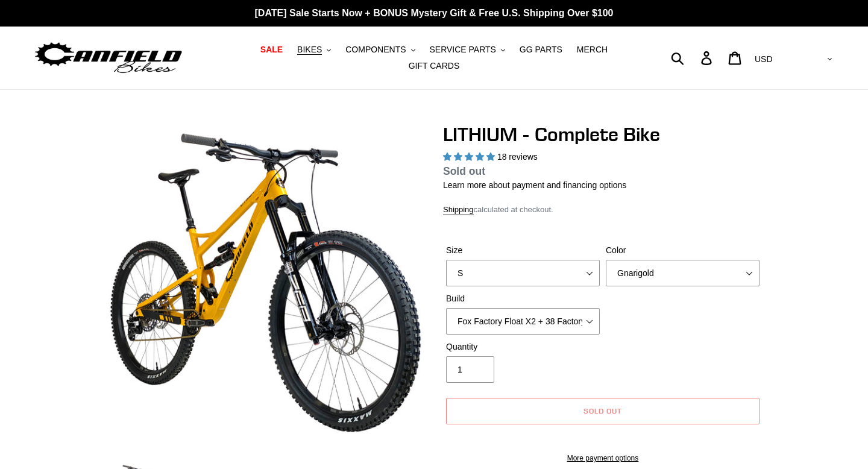  What do you see at coordinates (523, 250) in the screenshot?
I see `label: Size` at bounding box center [523, 250].